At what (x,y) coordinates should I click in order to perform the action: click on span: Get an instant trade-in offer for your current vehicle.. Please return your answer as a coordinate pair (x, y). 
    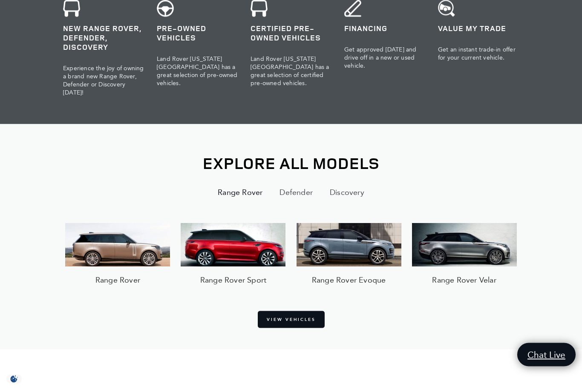
    Looking at the image, I should click on (477, 54).